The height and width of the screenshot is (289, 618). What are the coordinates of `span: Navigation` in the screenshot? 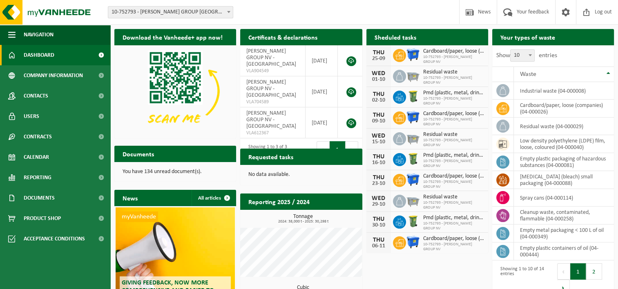 It's located at (38, 35).